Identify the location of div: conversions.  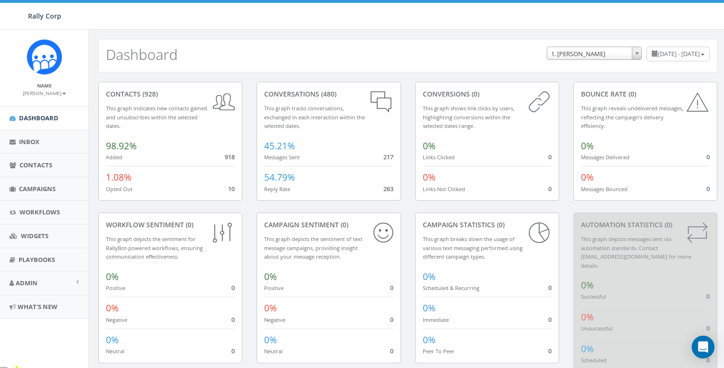
(487, 94).